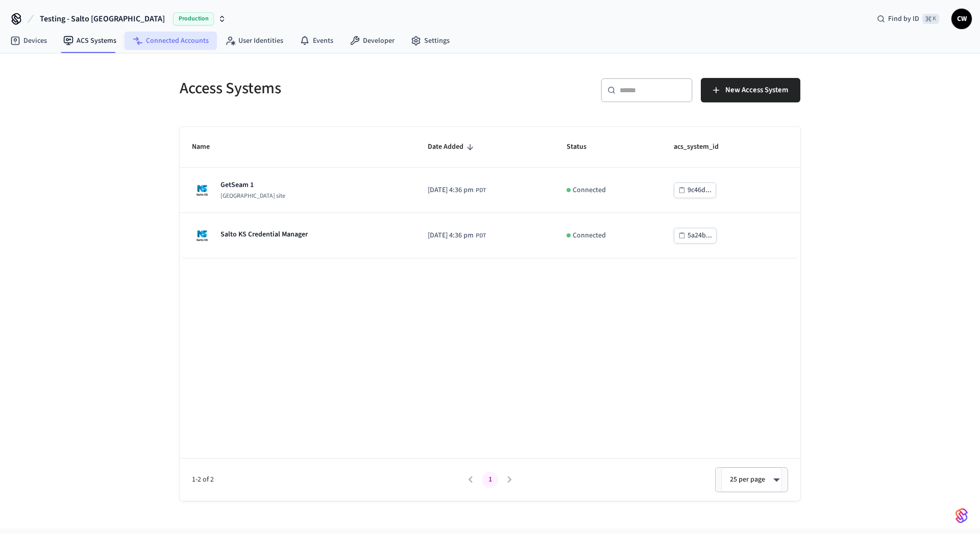 This screenshot has width=980, height=534. What do you see at coordinates (751, 479) in the screenshot?
I see `div: 25 per page` at bounding box center [751, 479].